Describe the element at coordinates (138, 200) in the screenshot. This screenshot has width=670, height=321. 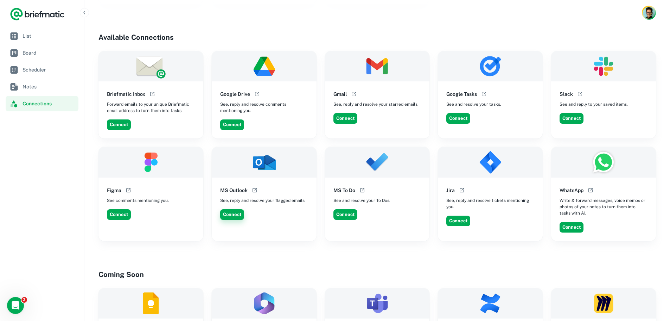
I see `span: See comments mentioning you.` at that location.